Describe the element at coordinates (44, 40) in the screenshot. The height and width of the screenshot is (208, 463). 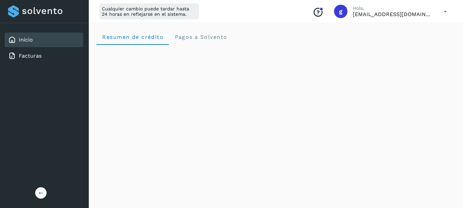
I see `div: Inicio` at that location.